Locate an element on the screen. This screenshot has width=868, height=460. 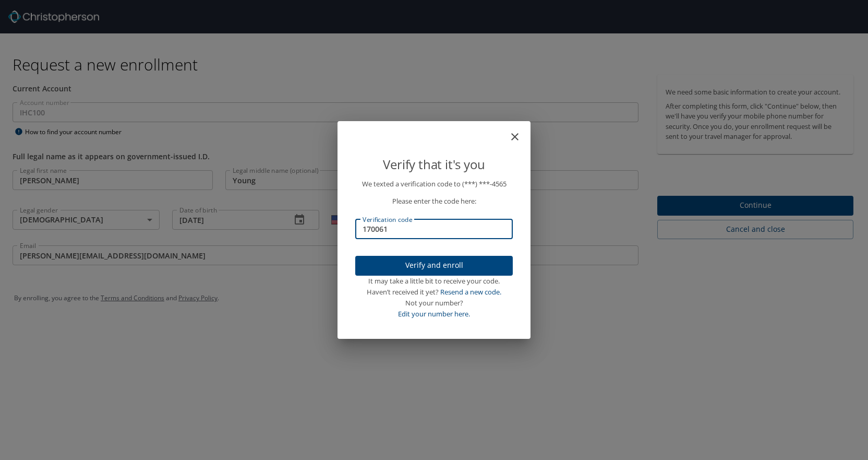
button: close is located at coordinates (520, 131).